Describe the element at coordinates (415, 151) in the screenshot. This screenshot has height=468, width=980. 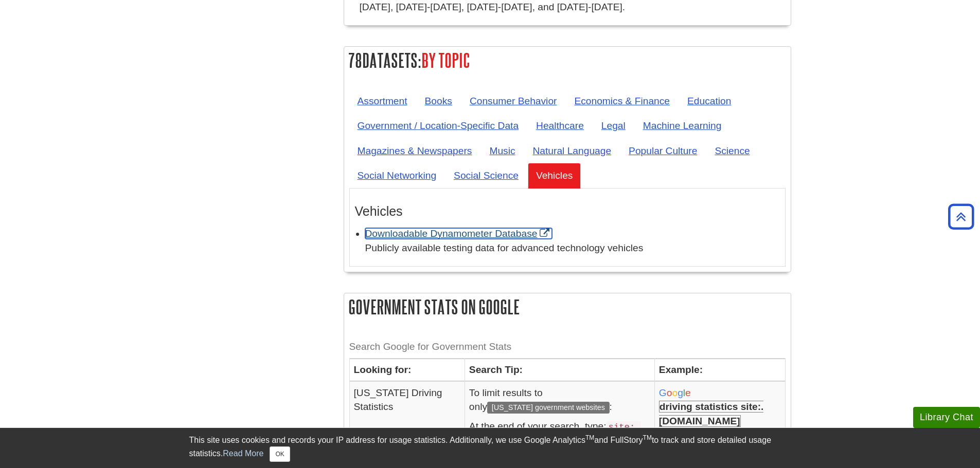
I see `a: Magazines & Newspapers` at that location.